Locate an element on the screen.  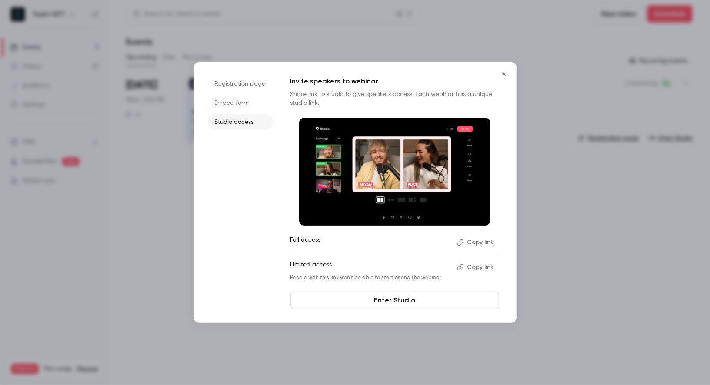
li: Registration page is located at coordinates (240, 84).